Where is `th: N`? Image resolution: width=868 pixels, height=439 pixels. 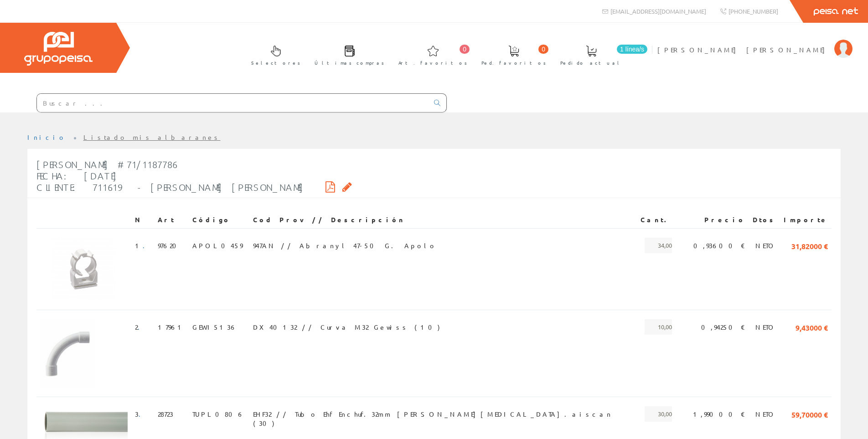
th: N is located at coordinates (143, 220).